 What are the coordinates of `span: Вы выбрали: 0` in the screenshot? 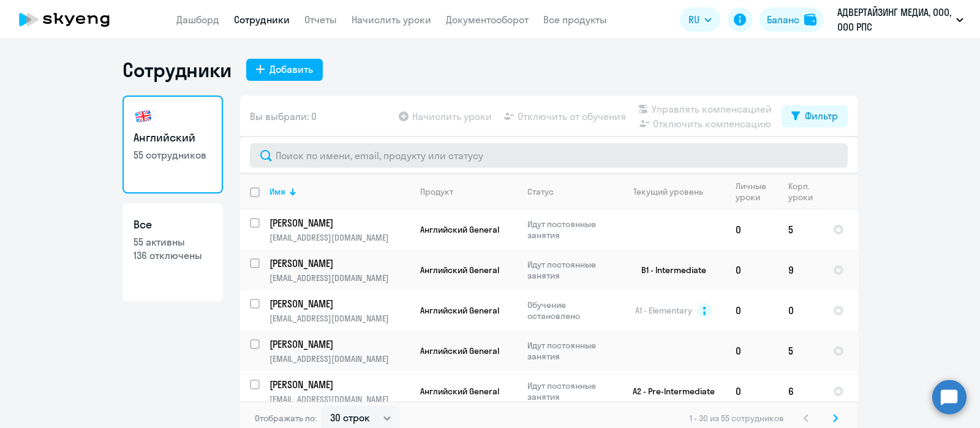 It's located at (283, 116).